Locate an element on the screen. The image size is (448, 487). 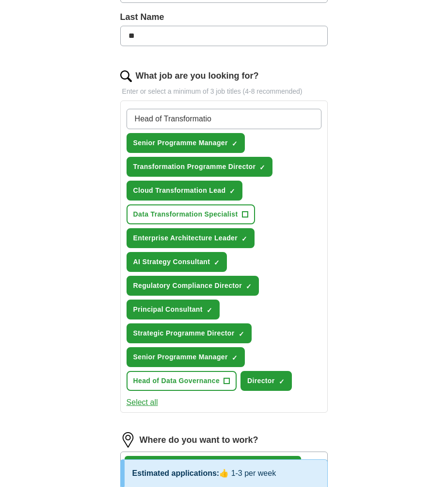
span: Estimated applications: is located at coordinates (176, 473).